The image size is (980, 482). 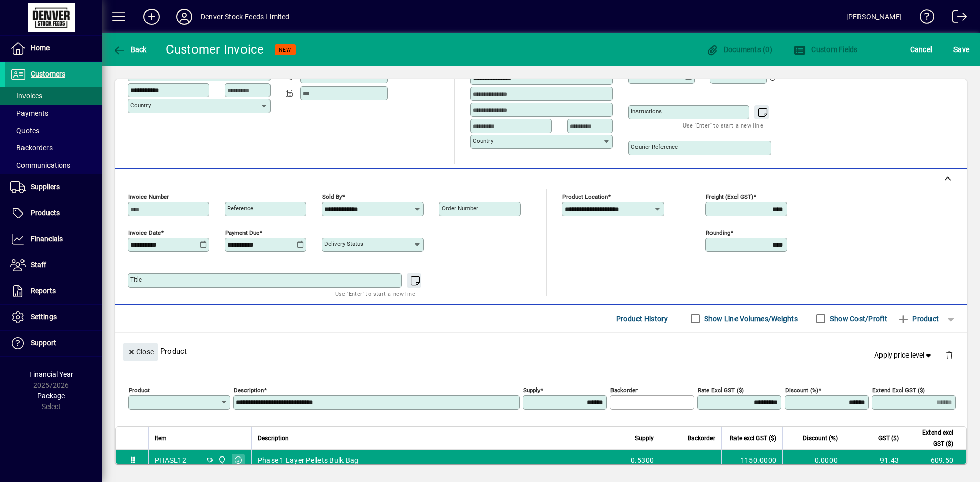 What do you see at coordinates (949, 356) in the screenshot?
I see `button: Delete` at bounding box center [949, 356].